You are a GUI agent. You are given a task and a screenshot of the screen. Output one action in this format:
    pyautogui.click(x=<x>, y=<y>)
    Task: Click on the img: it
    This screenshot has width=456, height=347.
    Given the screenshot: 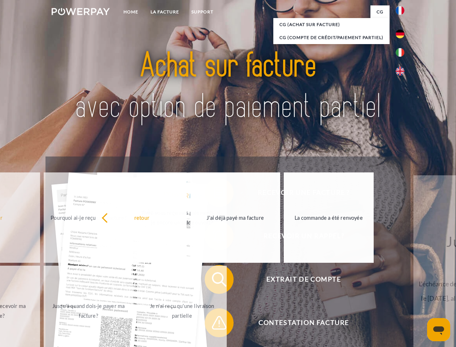 What is the action you would take?
    pyautogui.click(x=400, y=52)
    